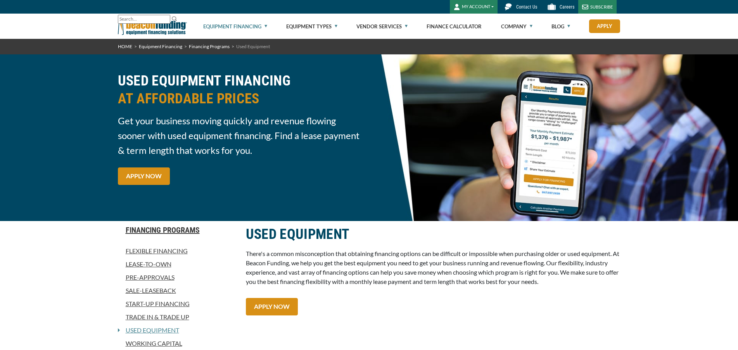 Image resolution: width=738 pixels, height=350 pixels. What do you see at coordinates (253, 46) in the screenshot?
I see `span: Used Equipment` at bounding box center [253, 46].